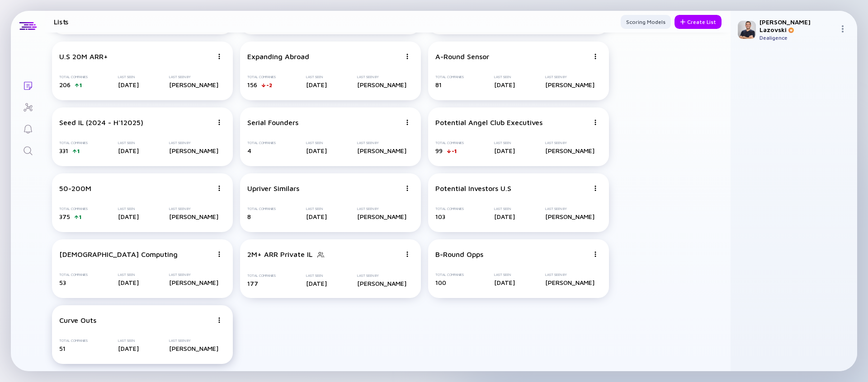 The height and width of the screenshot is (382, 868). I want to click on div: -2, so click(269, 85).